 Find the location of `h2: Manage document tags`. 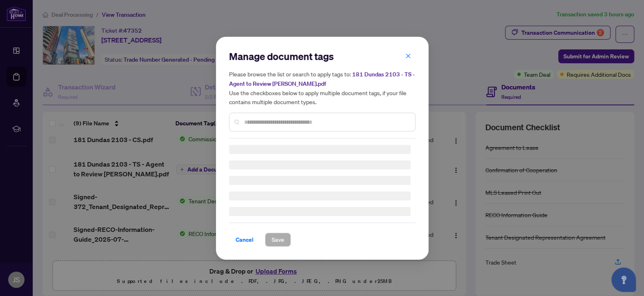

h2: Manage document tags is located at coordinates (322, 57).